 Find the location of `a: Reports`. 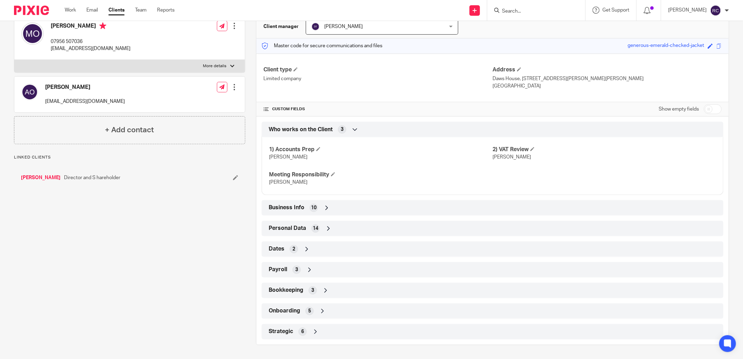

a: Reports is located at coordinates (166, 10).